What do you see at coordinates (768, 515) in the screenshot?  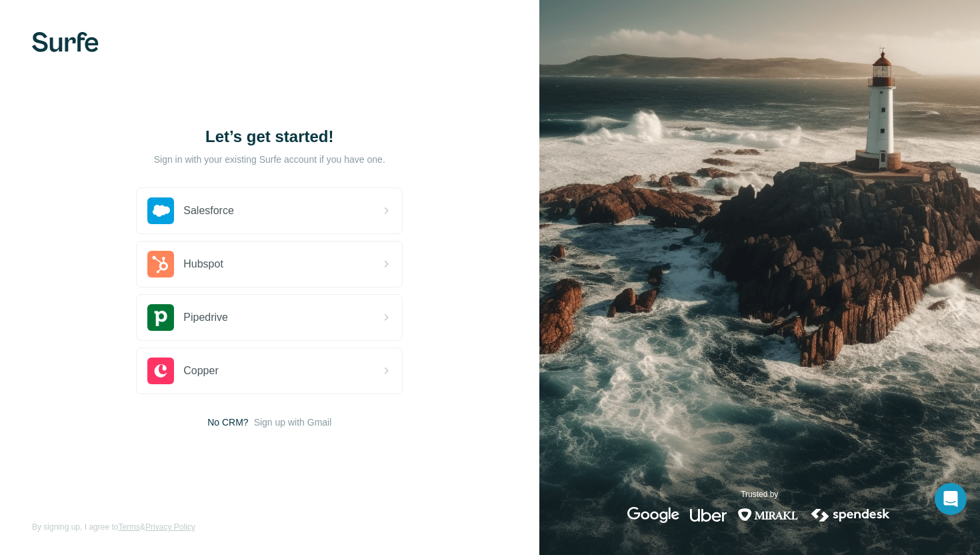 I see `img: mirakl's logo` at bounding box center [768, 515].